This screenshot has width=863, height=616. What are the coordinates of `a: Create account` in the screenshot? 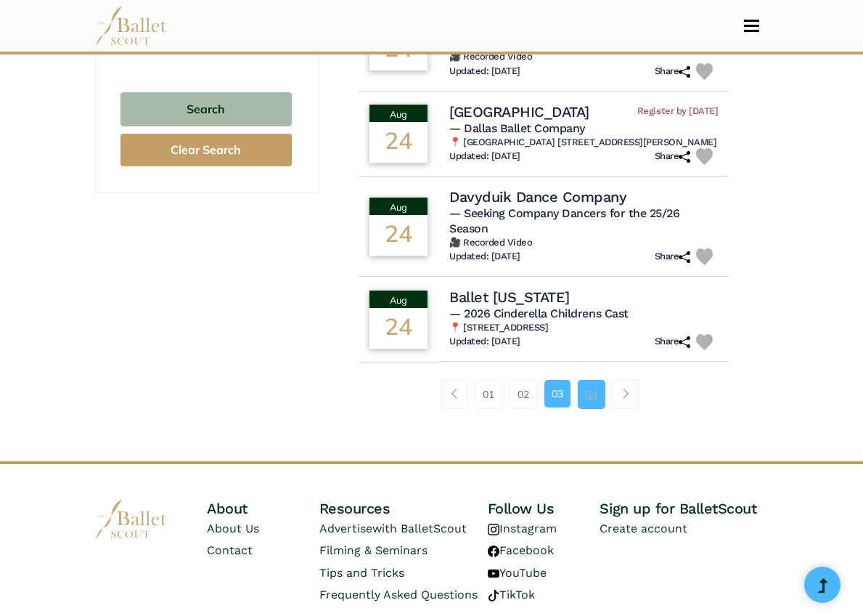 It's located at (643, 528).